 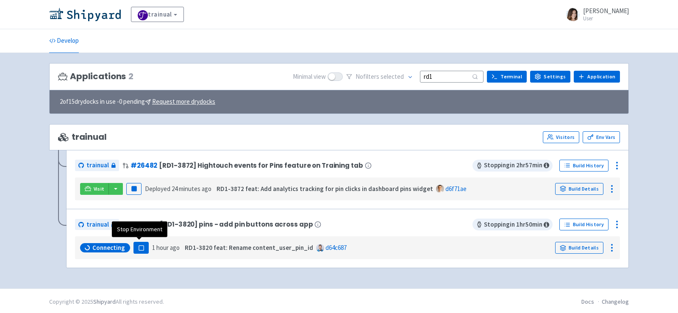 What do you see at coordinates (144, 165) in the screenshot?
I see `a: #26482` at bounding box center [144, 165].